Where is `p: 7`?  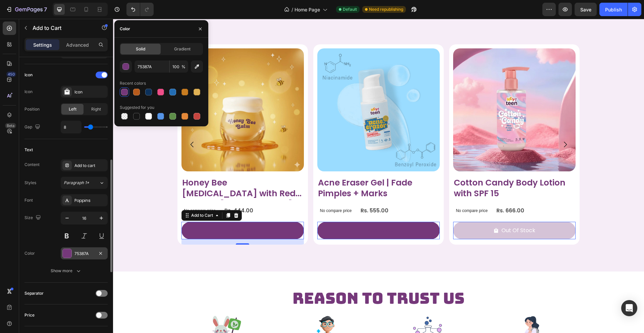 p: 7 is located at coordinates (45, 9).